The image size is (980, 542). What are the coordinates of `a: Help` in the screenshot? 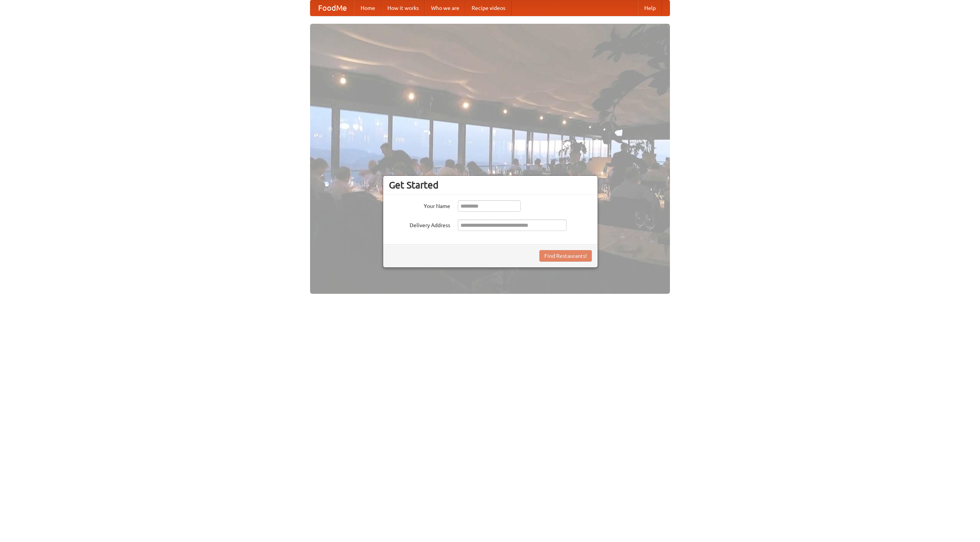 It's located at (650, 8).